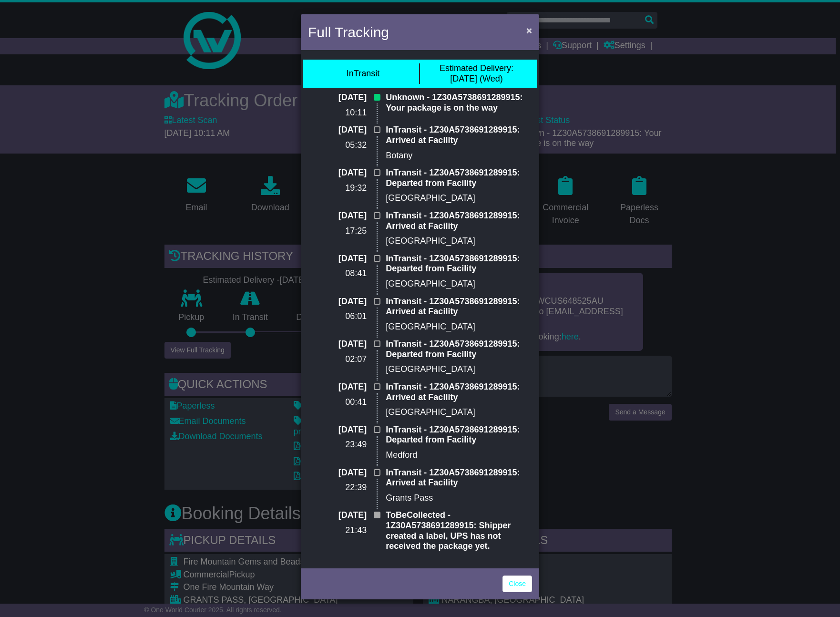 This screenshot has width=840, height=617. Describe the element at coordinates (459, 455) in the screenshot. I see `p: Medford` at that location.